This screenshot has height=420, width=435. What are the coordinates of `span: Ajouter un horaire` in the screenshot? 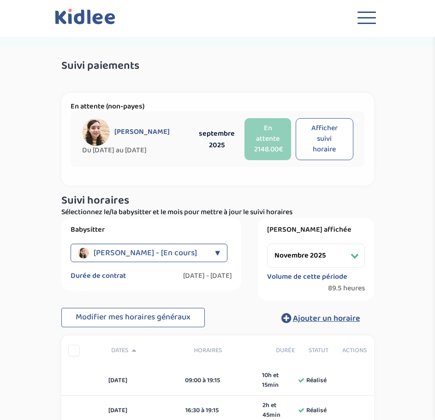 It's located at (327, 318).